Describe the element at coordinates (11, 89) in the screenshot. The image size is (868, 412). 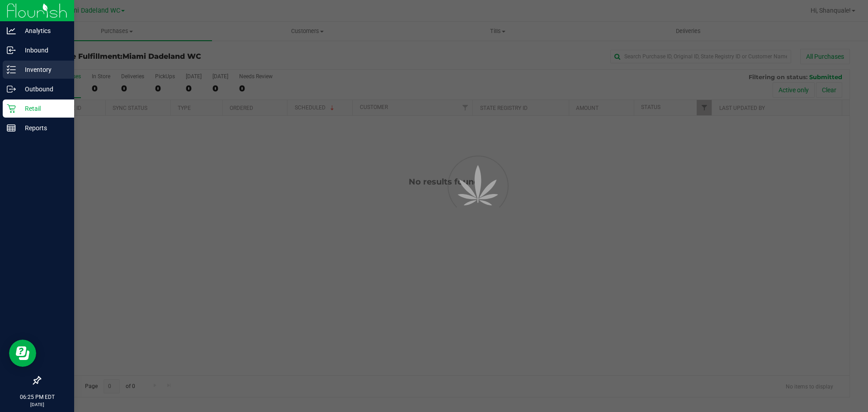
I see `inline-svg: Outbound` at that location.